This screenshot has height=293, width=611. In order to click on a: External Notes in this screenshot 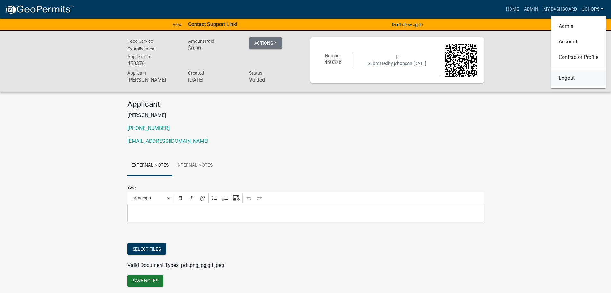, I will do `click(150, 165)`.